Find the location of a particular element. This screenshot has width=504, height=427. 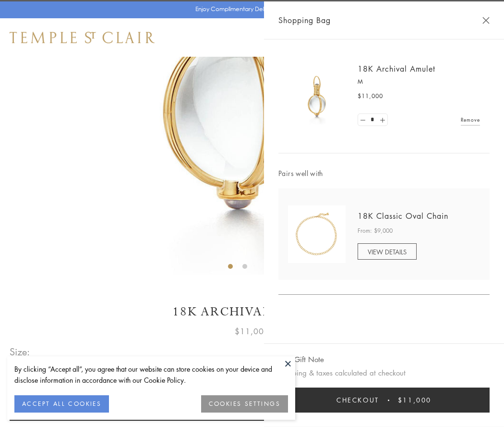

a: Set quantity to 2 is located at coordinates (382, 119).